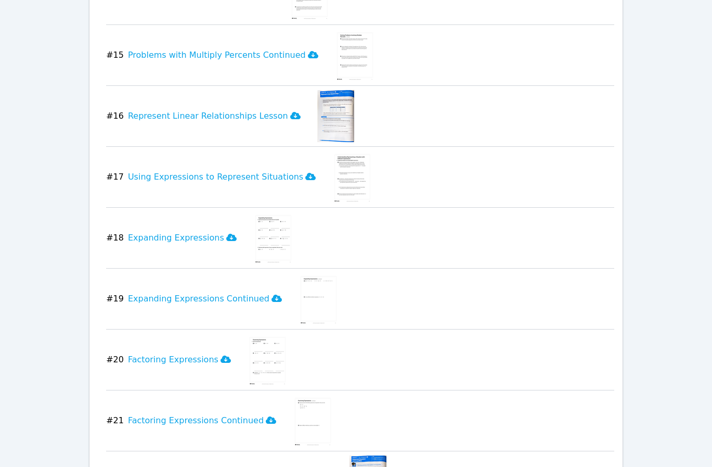 Image resolution: width=712 pixels, height=467 pixels. What do you see at coordinates (355, 55) in the screenshot?
I see `img: Problems with Multiply Percents Continued` at bounding box center [355, 55].